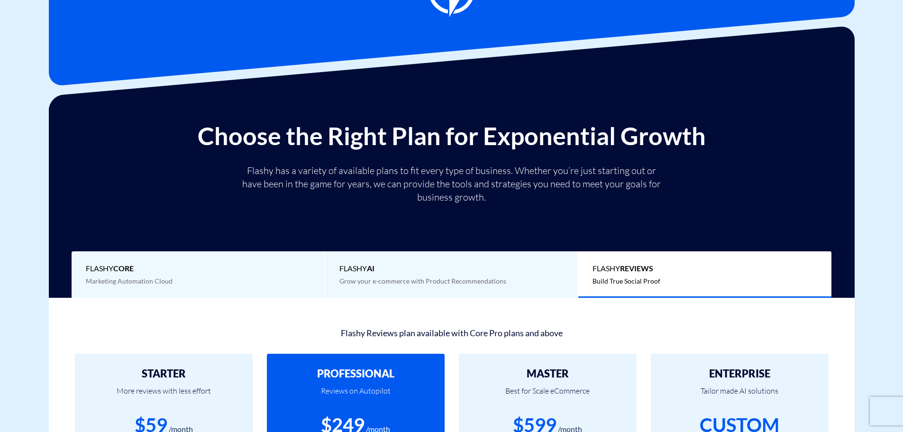  Describe the element at coordinates (164, 395) in the screenshot. I see `p: More reviews with less effort` at that location.